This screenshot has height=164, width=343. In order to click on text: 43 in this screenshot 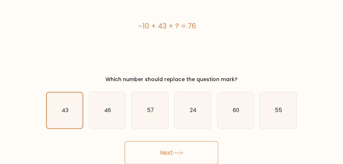, I will do `click(65, 111)`.